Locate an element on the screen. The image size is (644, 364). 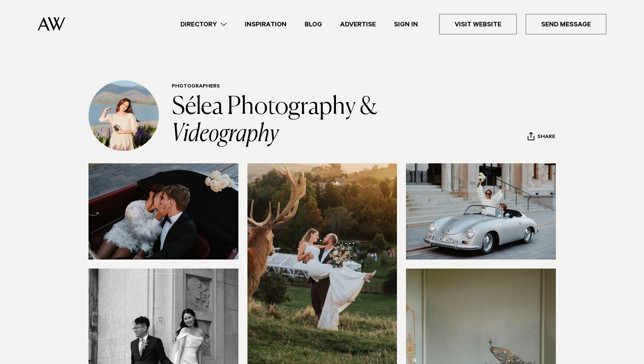
a: Photographers is located at coordinates (196, 87).